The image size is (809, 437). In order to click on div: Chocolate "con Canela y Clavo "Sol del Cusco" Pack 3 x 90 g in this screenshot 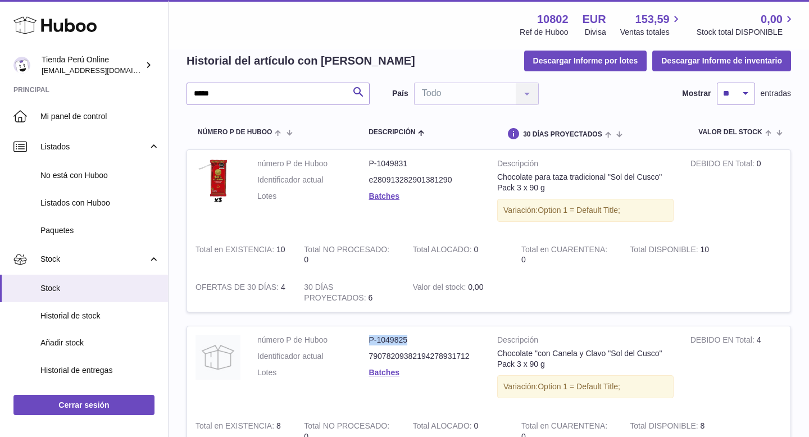, I will do `click(585, 359)`.